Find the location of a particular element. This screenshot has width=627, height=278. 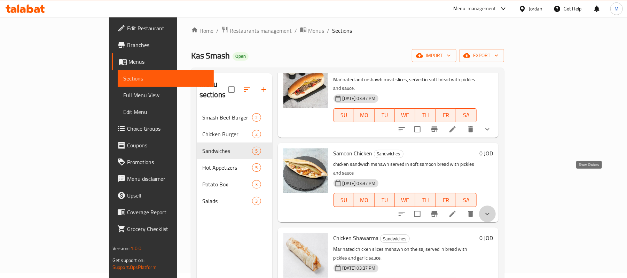

a: Edit Restaurant is located at coordinates (163, 28).